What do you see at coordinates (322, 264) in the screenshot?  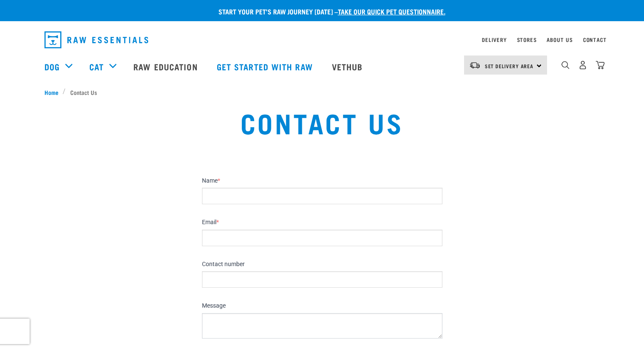 I see `label: Contact number` at bounding box center [322, 264].